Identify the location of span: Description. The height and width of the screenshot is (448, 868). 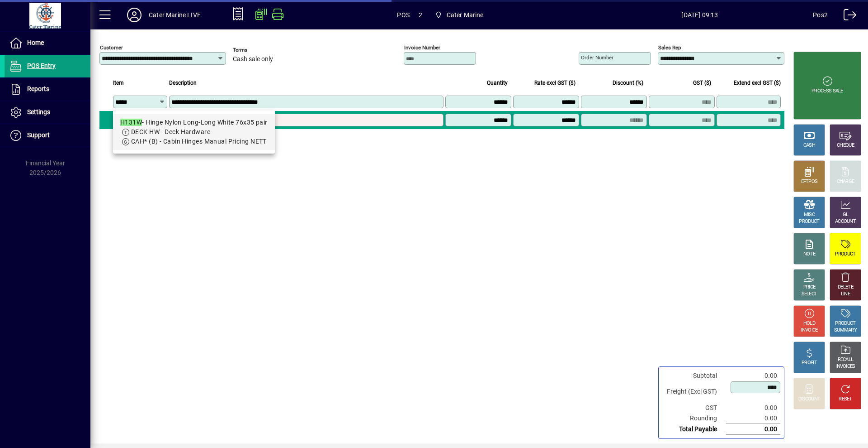
(183, 83).